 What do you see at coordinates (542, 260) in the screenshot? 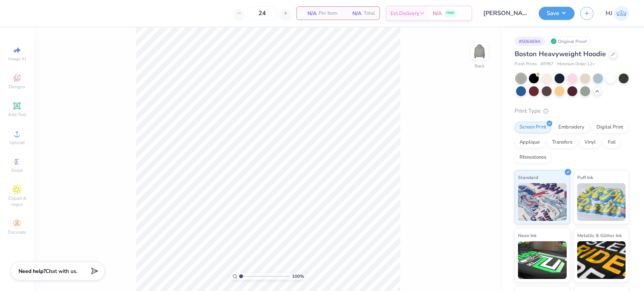
I see `img: Neon Ink` at bounding box center [542, 260].